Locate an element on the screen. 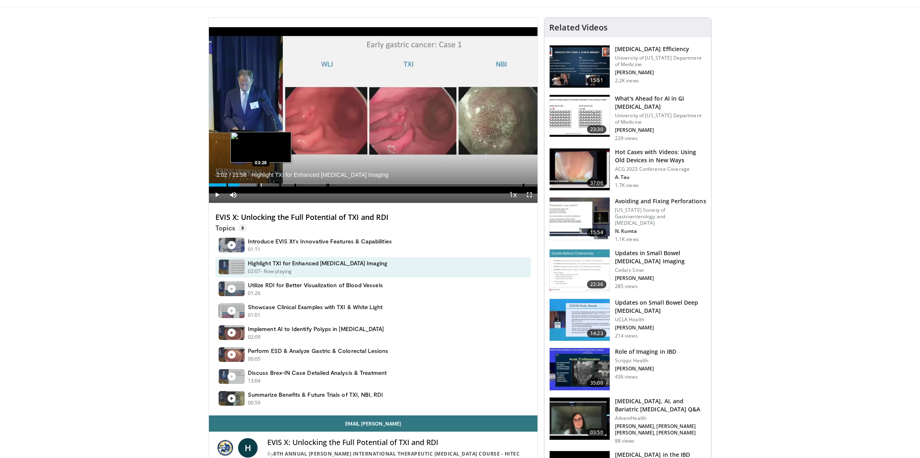 The height and width of the screenshot is (458, 920). button: Playback Rate is located at coordinates (513, 195).